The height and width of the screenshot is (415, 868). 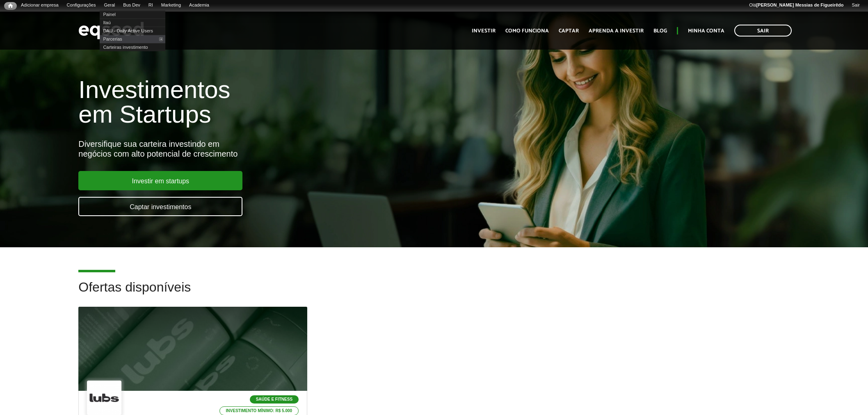 What do you see at coordinates (483, 31) in the screenshot?
I see `a: Investir` at bounding box center [483, 31].